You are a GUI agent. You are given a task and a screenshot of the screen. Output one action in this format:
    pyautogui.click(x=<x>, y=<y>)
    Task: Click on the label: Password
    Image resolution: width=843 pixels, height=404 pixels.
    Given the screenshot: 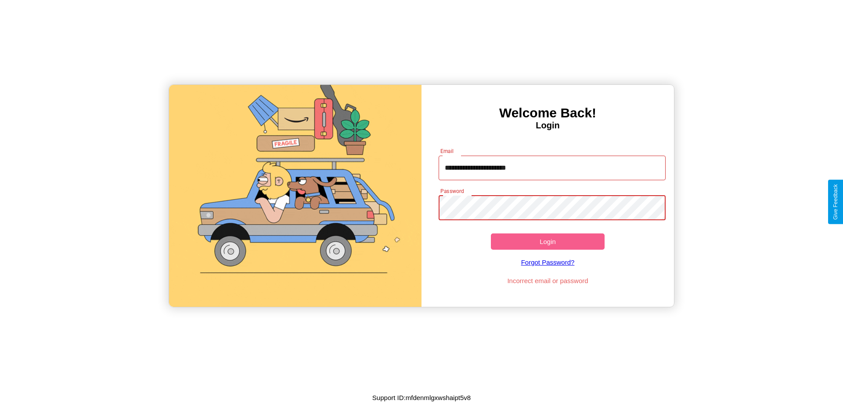 What is the action you would take?
    pyautogui.click(x=452, y=191)
    